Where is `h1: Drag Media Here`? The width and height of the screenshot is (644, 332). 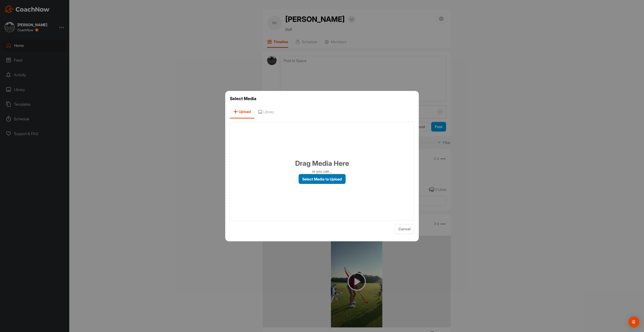 h1: Drag Media Here is located at coordinates (322, 163).